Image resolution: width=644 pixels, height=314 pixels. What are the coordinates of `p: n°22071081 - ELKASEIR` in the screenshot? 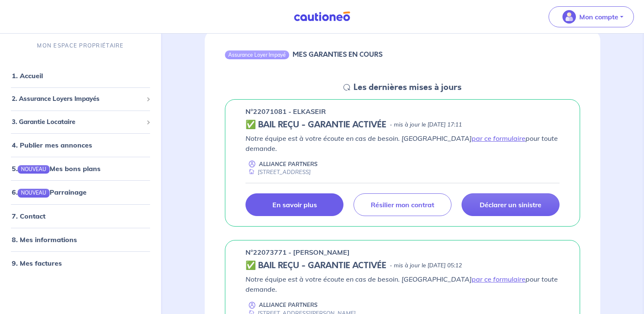 It's located at (286, 111).